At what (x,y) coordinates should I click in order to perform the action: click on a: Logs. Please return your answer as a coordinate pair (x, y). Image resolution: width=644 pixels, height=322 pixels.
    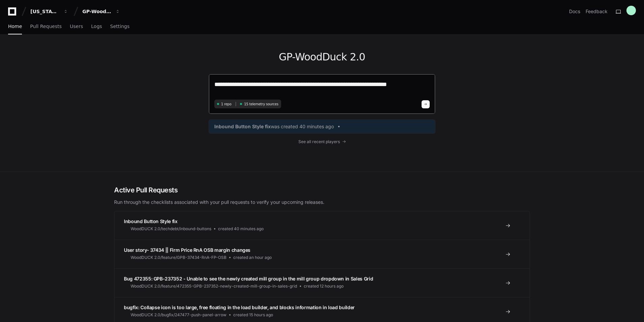
    Looking at the image, I should click on (96, 26).